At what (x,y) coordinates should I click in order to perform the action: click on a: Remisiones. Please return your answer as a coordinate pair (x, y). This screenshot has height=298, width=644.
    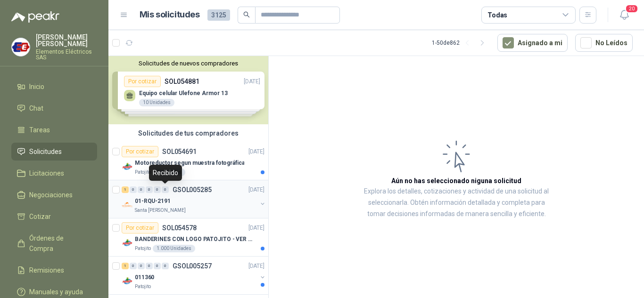
    Looking at the image, I should click on (54, 270).